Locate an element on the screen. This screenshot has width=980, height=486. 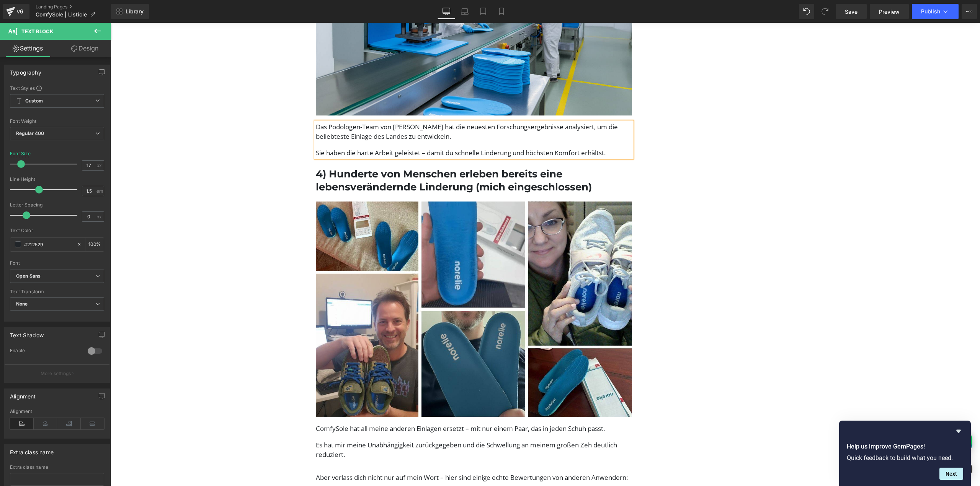
button: Hide survey is located at coordinates (959, 432).